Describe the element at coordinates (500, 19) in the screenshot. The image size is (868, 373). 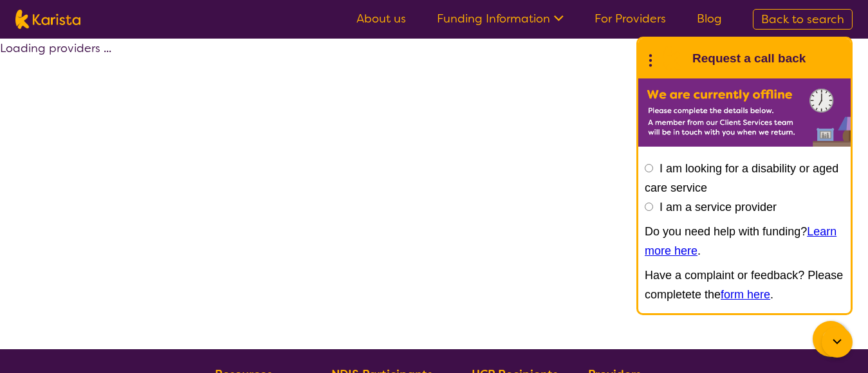
I see `a: Funding Information` at that location.